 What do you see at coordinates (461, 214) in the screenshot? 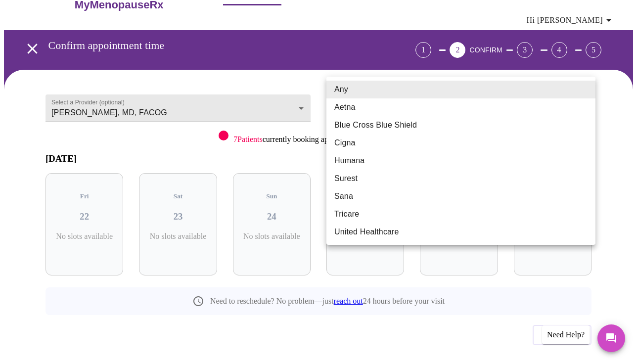
I see `li: Tricare` at bounding box center [461, 214].